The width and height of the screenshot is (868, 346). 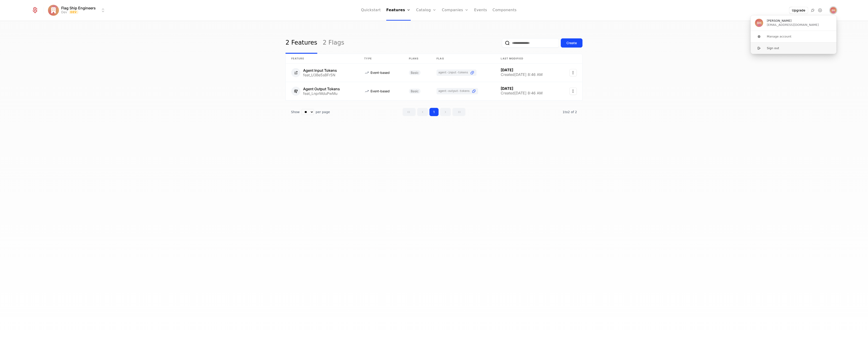 I want to click on div: Dev, so click(x=64, y=12).